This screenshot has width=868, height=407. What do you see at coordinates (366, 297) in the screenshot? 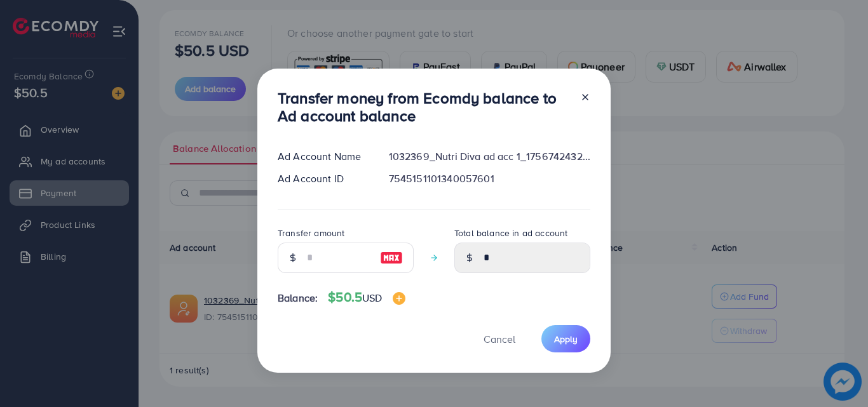
I see `h4: $50.5` at bounding box center [366, 297].